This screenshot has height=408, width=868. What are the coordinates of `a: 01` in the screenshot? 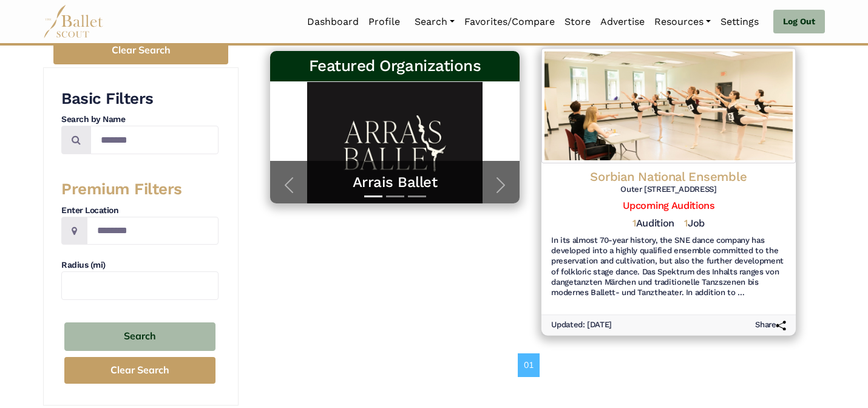 It's located at (529, 365).